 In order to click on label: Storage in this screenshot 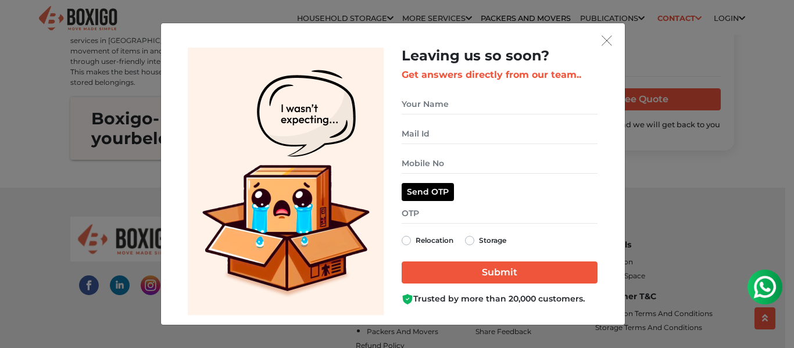, I will do `click(492, 241)`.